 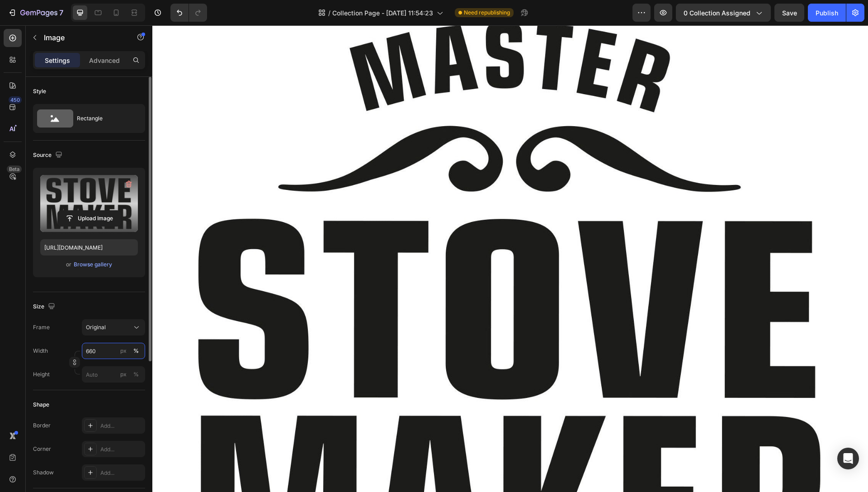 What do you see at coordinates (42, 426) in the screenshot?
I see `div: Border` at bounding box center [42, 426].